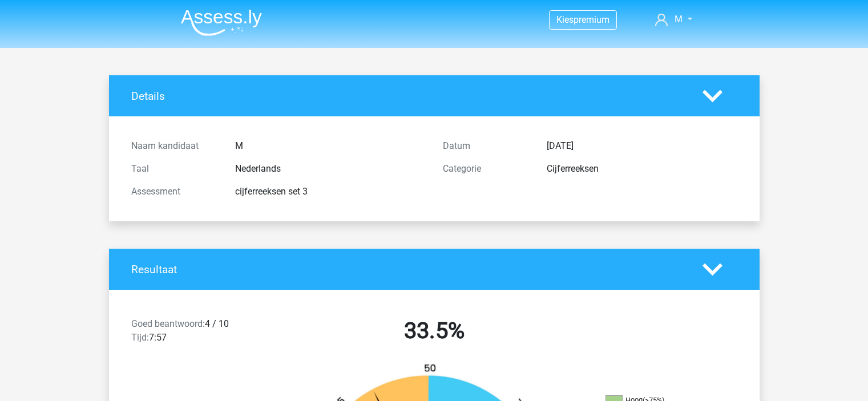 The width and height of the screenshot is (868, 401). Describe the element at coordinates (200, 333) in the screenshot. I see `div: 4 / 10 7:57` at that location.